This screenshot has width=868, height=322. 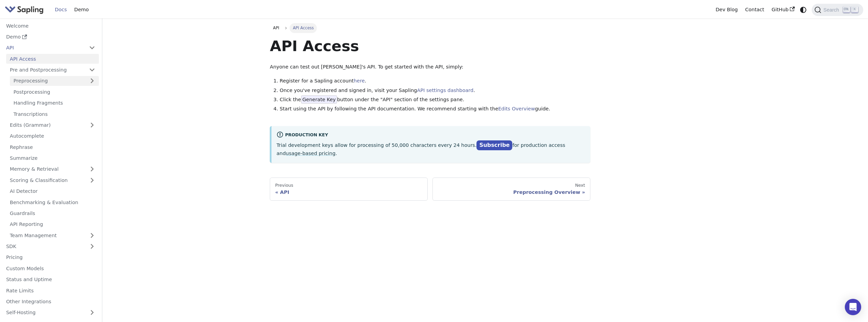 What do you see at coordinates (92, 48) in the screenshot?
I see `button: Collapse sidebar category 'API'` at bounding box center [92, 48].